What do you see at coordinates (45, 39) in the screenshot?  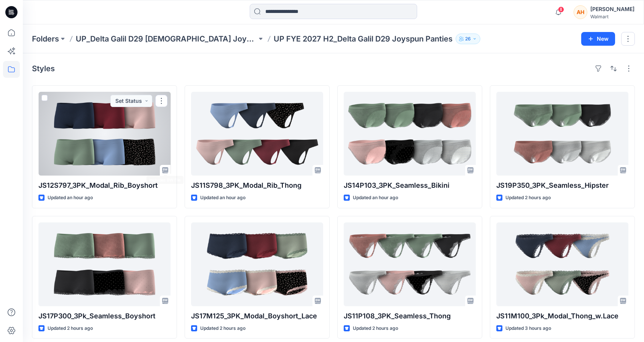 I see `p: Folders` at bounding box center [45, 39].